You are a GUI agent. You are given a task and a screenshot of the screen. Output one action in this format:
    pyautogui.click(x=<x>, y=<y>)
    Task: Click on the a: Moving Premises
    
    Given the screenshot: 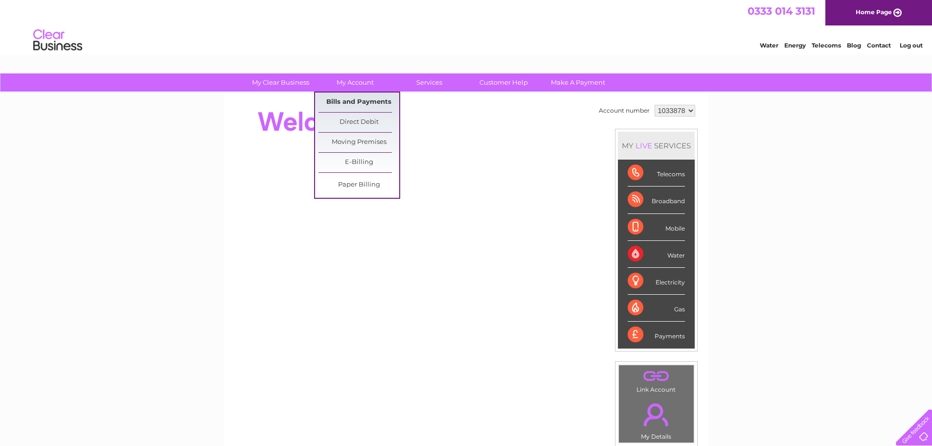 What is the action you would take?
    pyautogui.click(x=359, y=142)
    